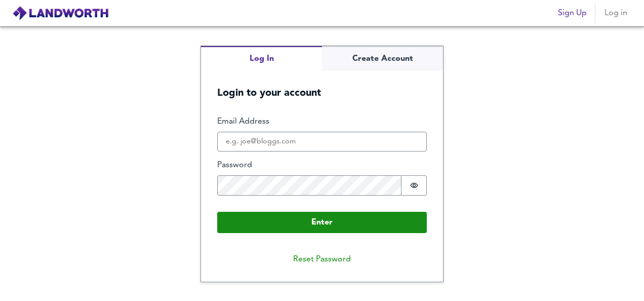  I want to click on button: Create Account, so click(382, 58).